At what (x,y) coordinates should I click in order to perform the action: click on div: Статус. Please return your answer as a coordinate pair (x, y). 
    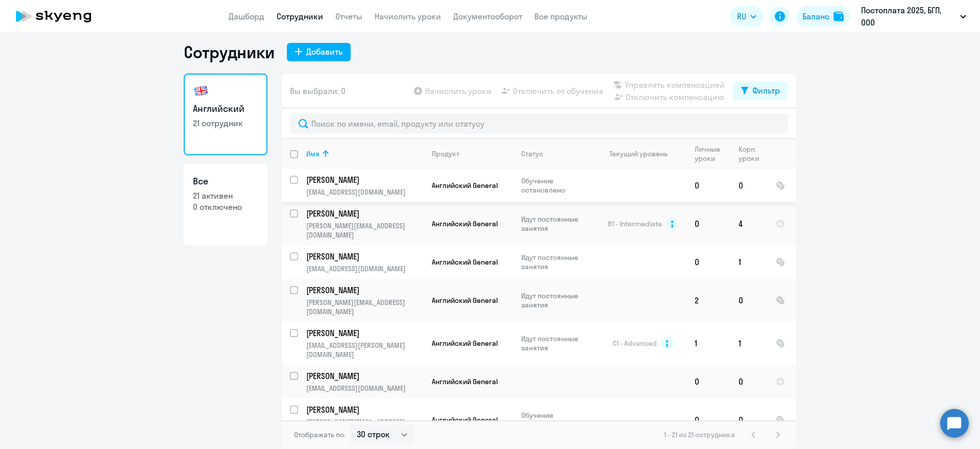
    Looking at the image, I should click on (532, 153).